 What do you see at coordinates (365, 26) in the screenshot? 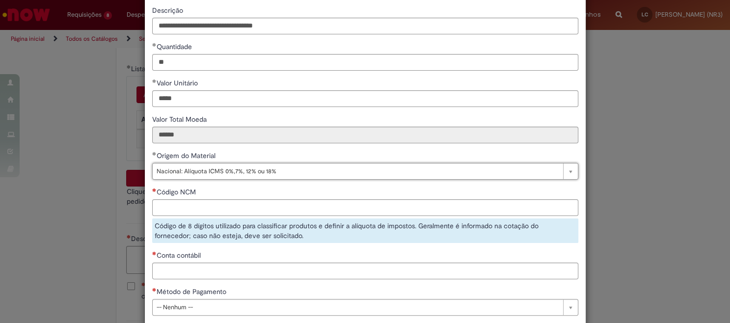
I see `input: Descrição` at bounding box center [365, 26].